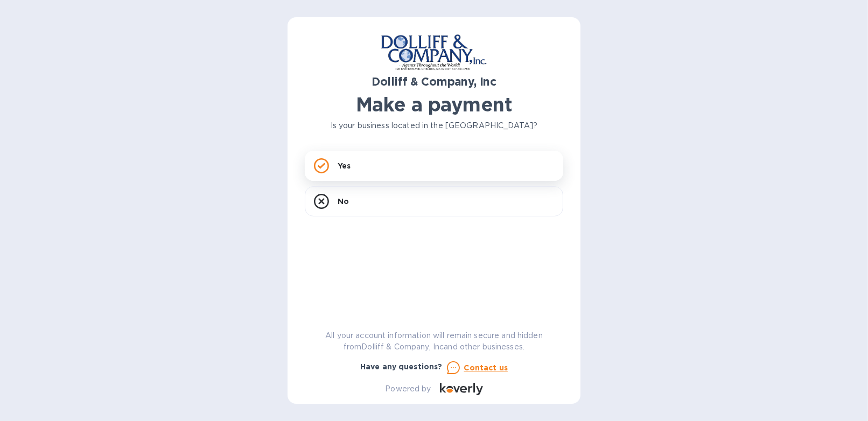 This screenshot has width=868, height=421. I want to click on p: All your account information will remain secure and hidden from Dolliff & Company, Inc and other ..., so click(434, 341).